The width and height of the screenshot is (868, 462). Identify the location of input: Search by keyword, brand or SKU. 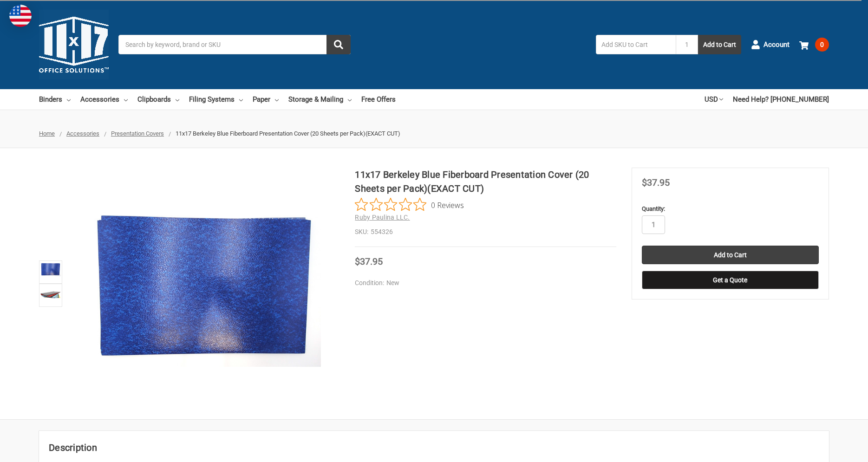
(234, 44).